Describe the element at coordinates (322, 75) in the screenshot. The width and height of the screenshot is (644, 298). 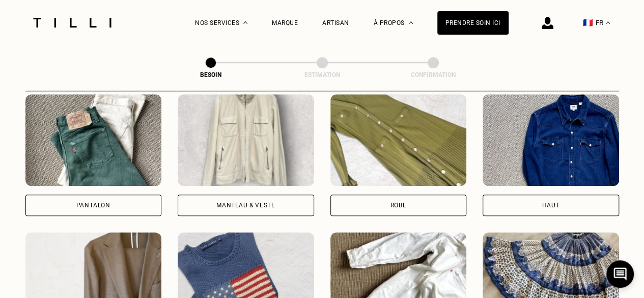
I see `div: Estimation` at that location.